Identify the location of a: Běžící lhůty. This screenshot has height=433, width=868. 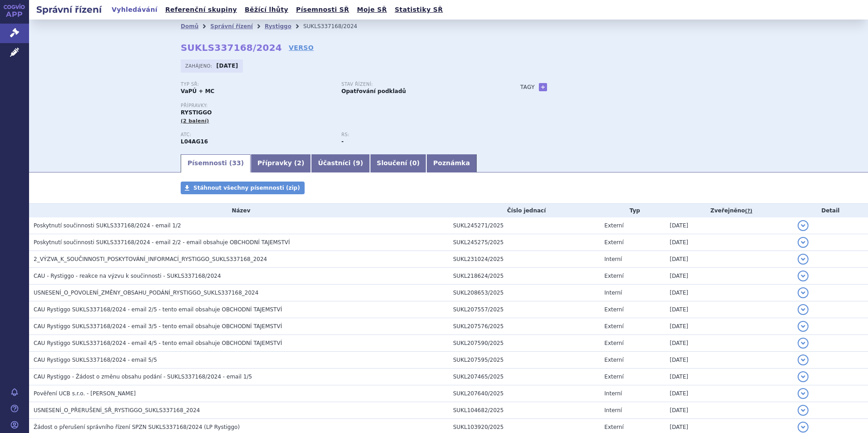
(267, 9).